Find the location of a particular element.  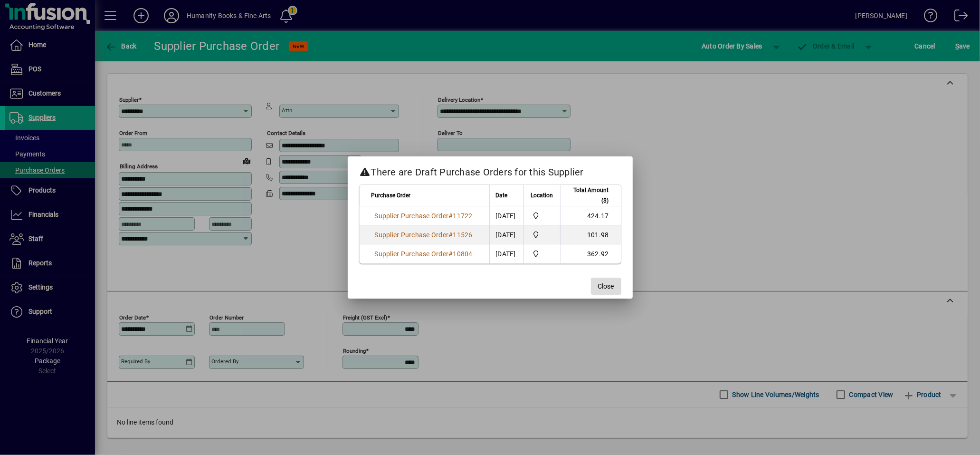

span: Total Amount ($) is located at coordinates (588, 195).